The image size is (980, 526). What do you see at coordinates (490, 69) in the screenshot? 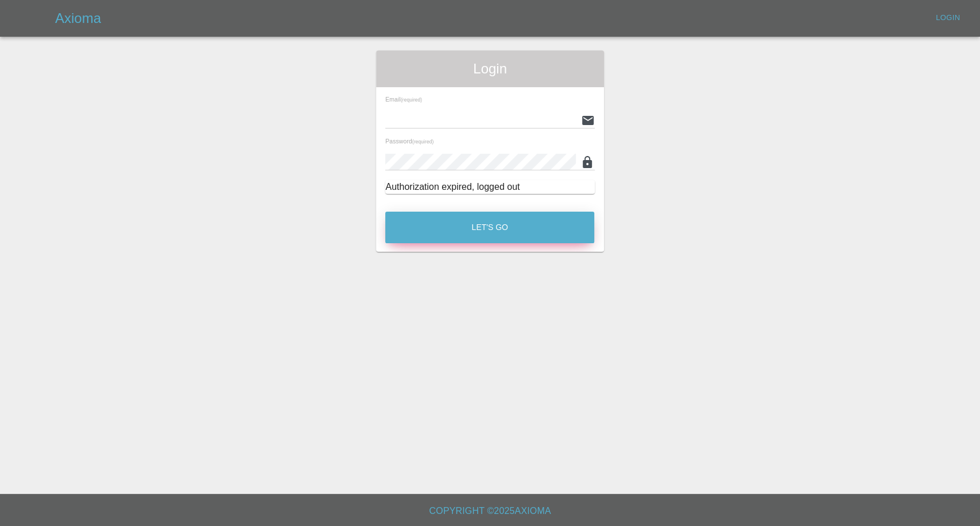
I see `span: Login` at bounding box center [490, 69].